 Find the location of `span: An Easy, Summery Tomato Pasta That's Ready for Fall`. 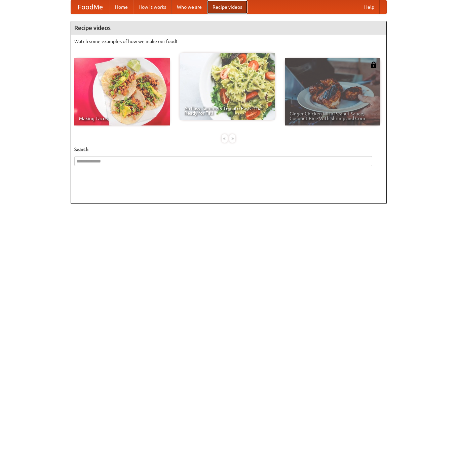

span: An Easy, Summery Tomato Pasta That's Ready for Fall is located at coordinates (227, 110).